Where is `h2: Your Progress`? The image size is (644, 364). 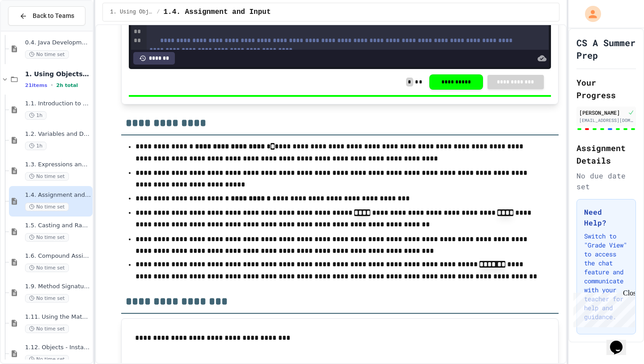 h2: Your Progress is located at coordinates (606, 89).